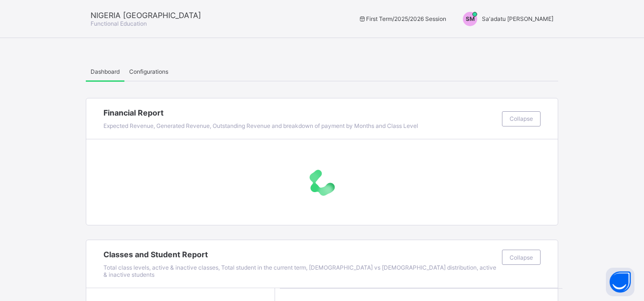 The width and height of the screenshot is (644, 301). What do you see at coordinates (300, 113) in the screenshot?
I see `span: Financial Report` at bounding box center [300, 113].